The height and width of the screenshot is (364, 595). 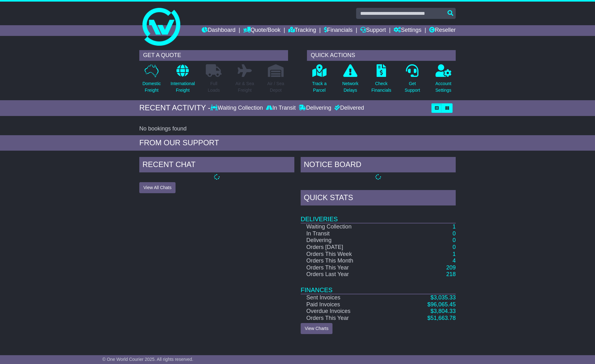 What do you see at coordinates (454, 260) in the screenshot?
I see `a: 4` at bounding box center [454, 260].